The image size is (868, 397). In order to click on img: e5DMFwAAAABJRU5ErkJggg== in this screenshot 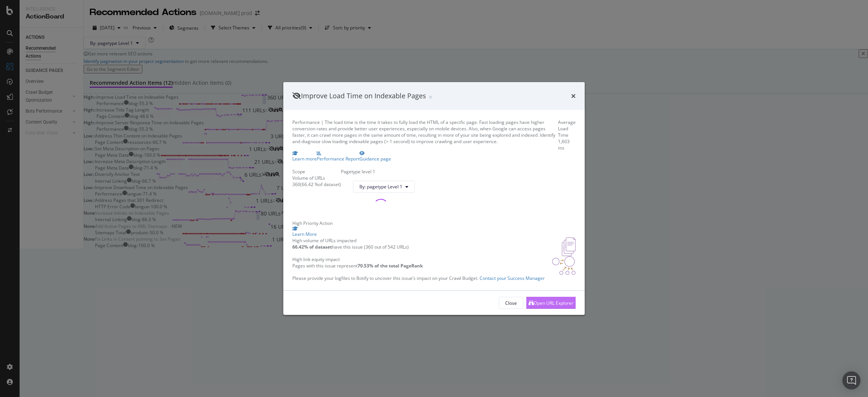, I will do `click(568, 247)`.